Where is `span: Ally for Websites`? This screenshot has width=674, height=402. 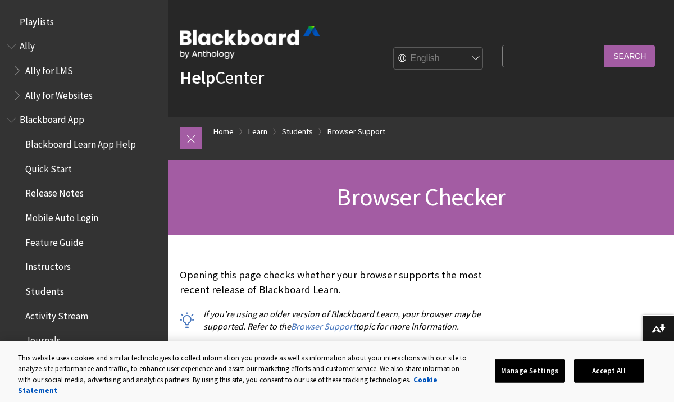 span: Ally for Websites is located at coordinates (59, 93).